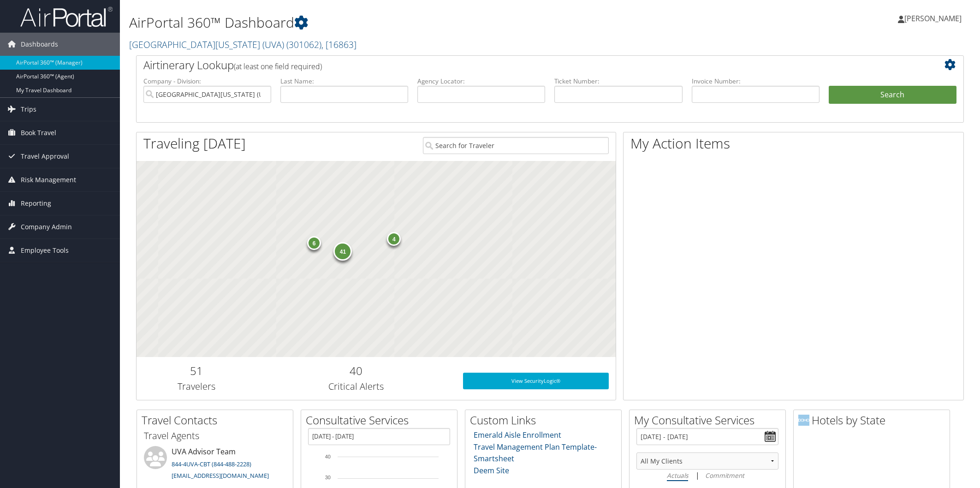  What do you see at coordinates (678, 475) in the screenshot?
I see `i: Actuals` at bounding box center [678, 475].